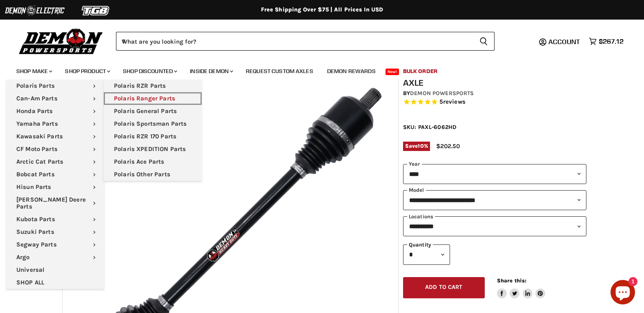 The image size is (644, 313). What do you see at coordinates (521, 288) in the screenshot?
I see `aside: Share this:` at bounding box center [521, 288].